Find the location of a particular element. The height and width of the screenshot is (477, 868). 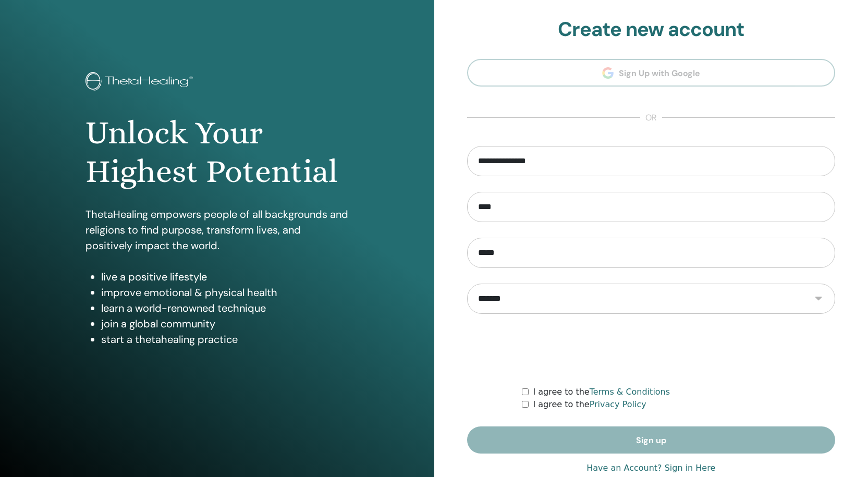

li: improve emotional & physical health is located at coordinates (225, 292).